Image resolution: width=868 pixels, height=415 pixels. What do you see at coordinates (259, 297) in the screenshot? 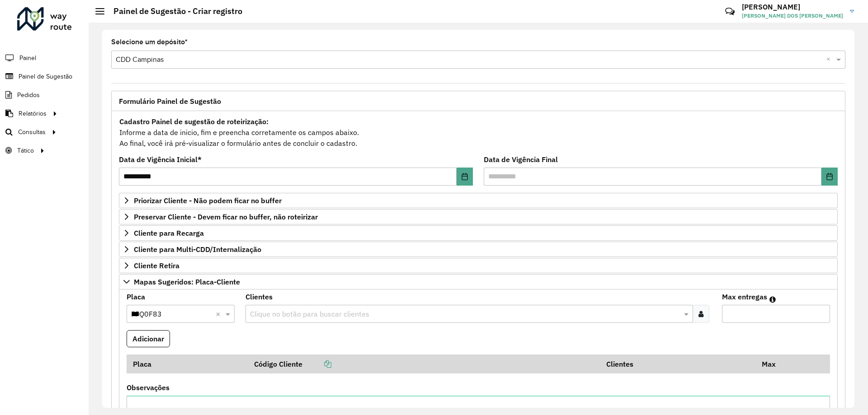
I see `label: Clientes` at bounding box center [259, 297].